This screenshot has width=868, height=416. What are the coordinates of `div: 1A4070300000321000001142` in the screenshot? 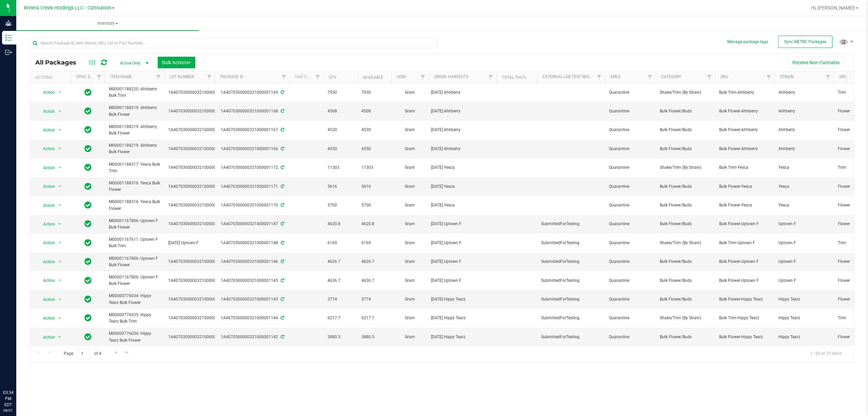 It's located at (252, 336).